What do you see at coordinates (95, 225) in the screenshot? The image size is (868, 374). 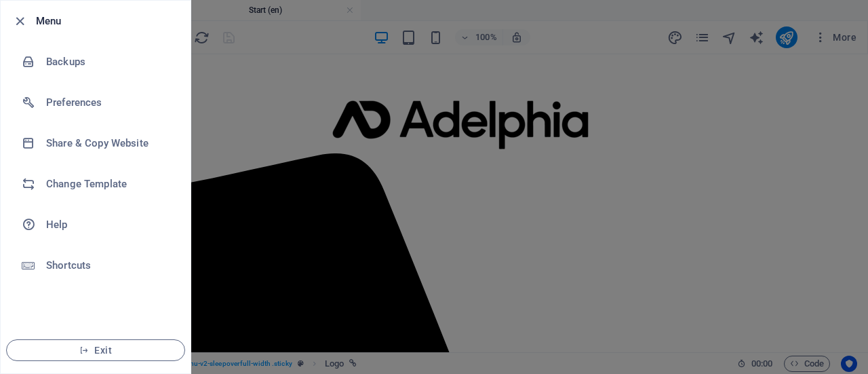 I see `a: Help` at bounding box center [95, 225].